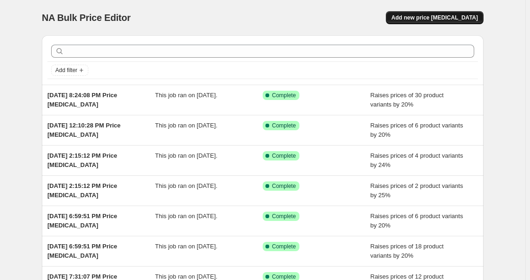 This screenshot has height=280, width=530. I want to click on span: Raises prices of 18 product variants by 20%, so click(407, 250).